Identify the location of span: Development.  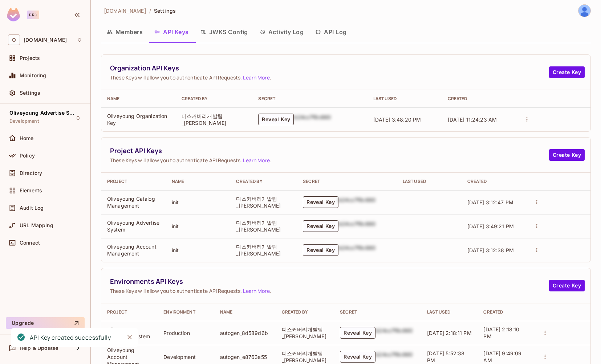
(24, 121).